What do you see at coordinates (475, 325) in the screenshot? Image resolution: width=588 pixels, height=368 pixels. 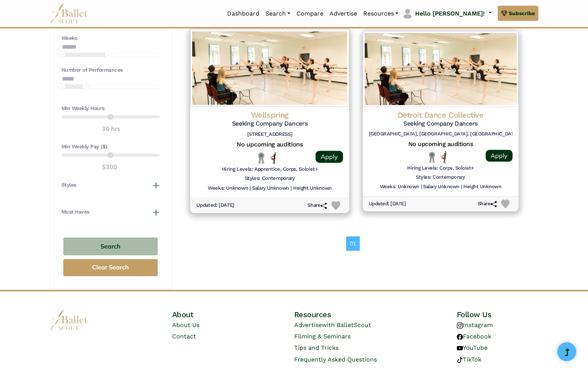 I see `a: Instagram` at bounding box center [475, 325].